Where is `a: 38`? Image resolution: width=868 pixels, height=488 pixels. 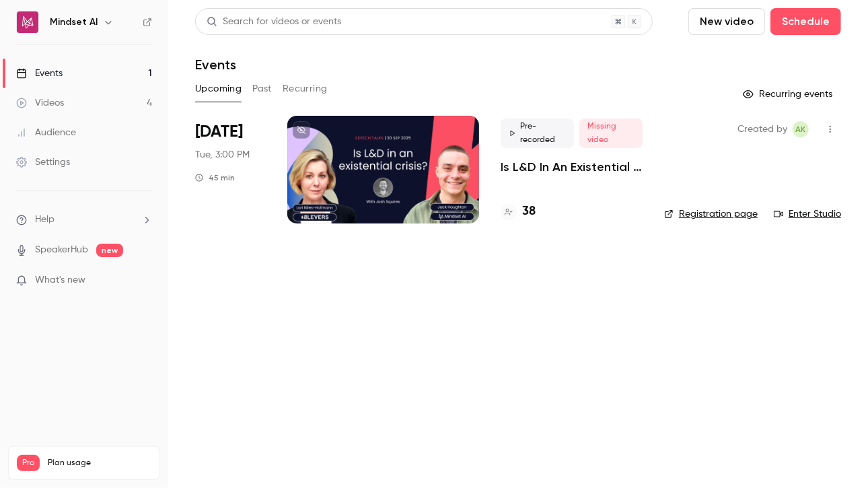
a: 38 is located at coordinates (519, 212).